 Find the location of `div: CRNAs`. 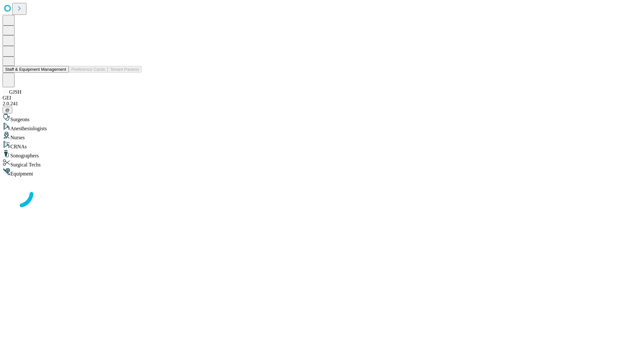

div: CRNAs is located at coordinates (310, 145).